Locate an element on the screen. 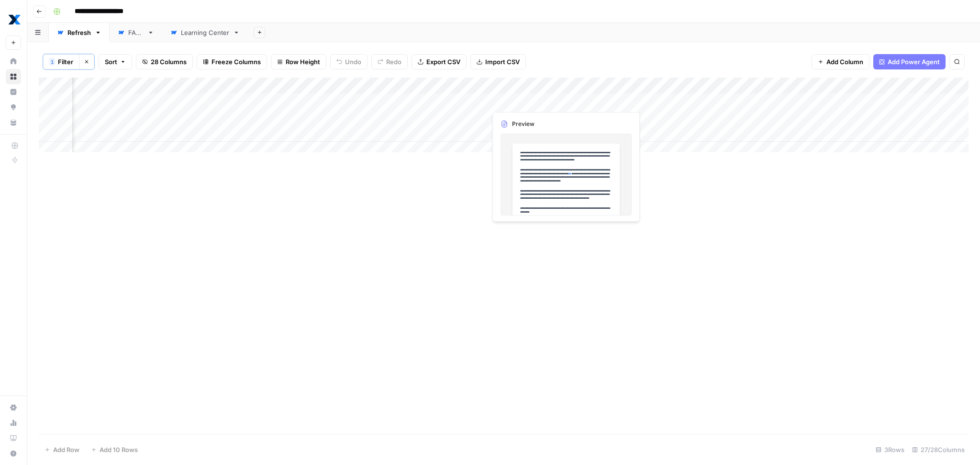  span: Freeze Columns is located at coordinates (236, 62).